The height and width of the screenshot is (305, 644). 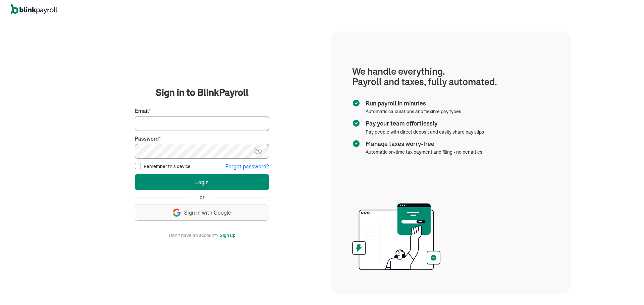 I want to click on span: Sign in to BlinkPayroll, so click(x=202, y=92).